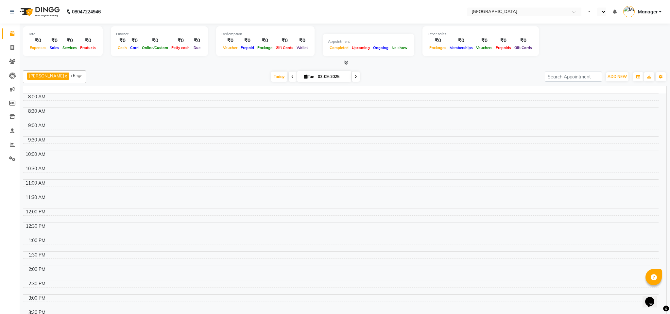  I want to click on span: Package, so click(265, 48).